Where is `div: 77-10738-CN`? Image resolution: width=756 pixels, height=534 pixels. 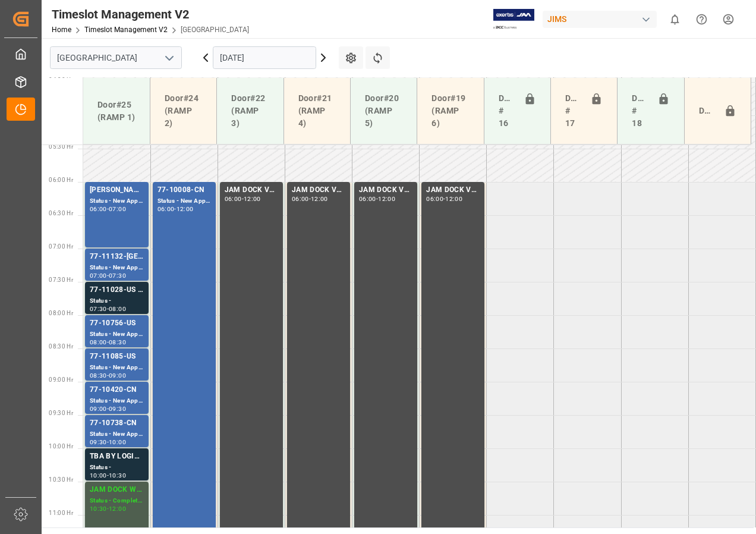
div: 77-10738-CN is located at coordinates (116, 423).